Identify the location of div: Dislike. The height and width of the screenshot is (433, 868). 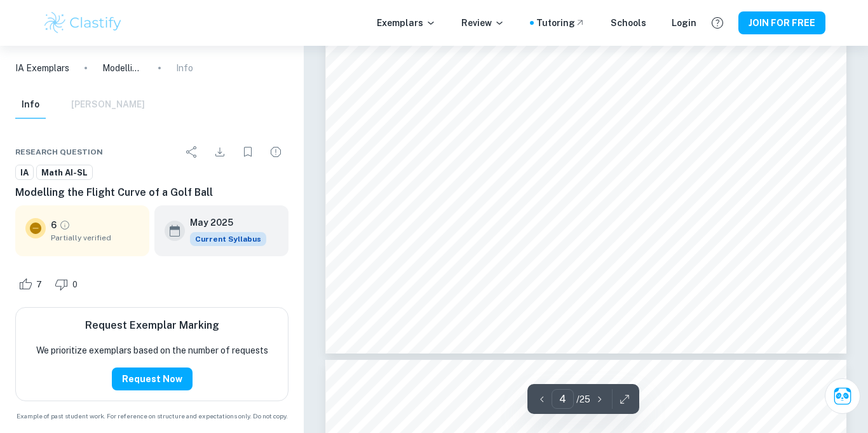
(68, 284).